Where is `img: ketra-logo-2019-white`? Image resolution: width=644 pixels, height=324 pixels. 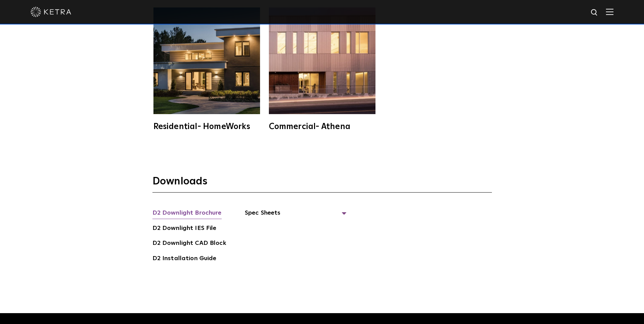 img: ketra-logo-2019-white is located at coordinates (51, 12).